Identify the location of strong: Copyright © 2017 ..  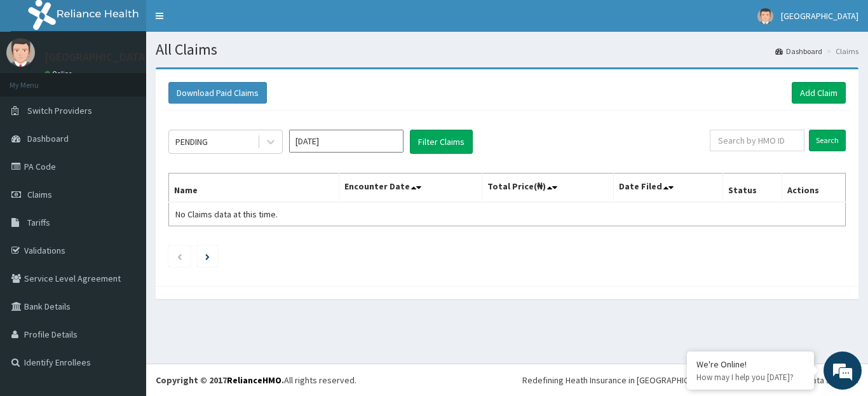
(220, 380).